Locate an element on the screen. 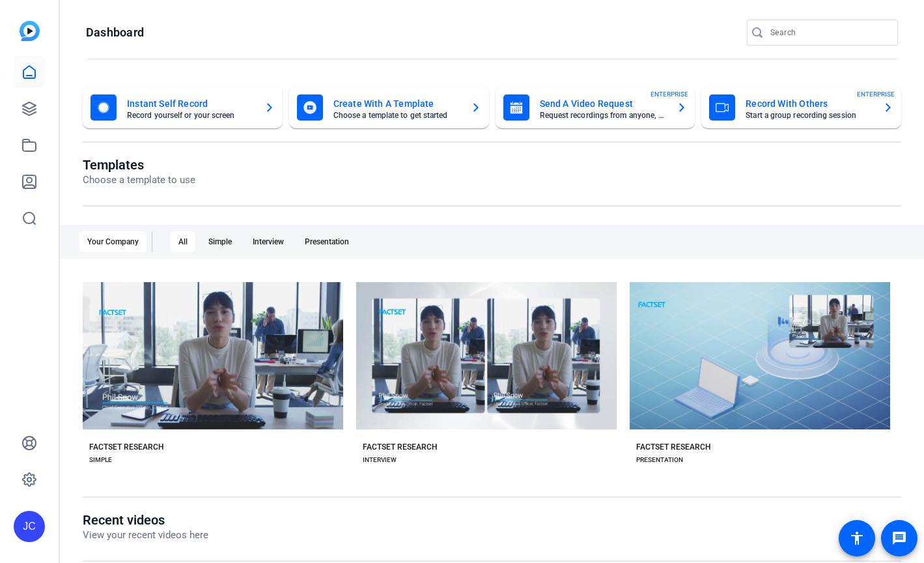 The image size is (924, 563). mat-card-subtitle: Record yourself or your screen is located at coordinates (190, 115).